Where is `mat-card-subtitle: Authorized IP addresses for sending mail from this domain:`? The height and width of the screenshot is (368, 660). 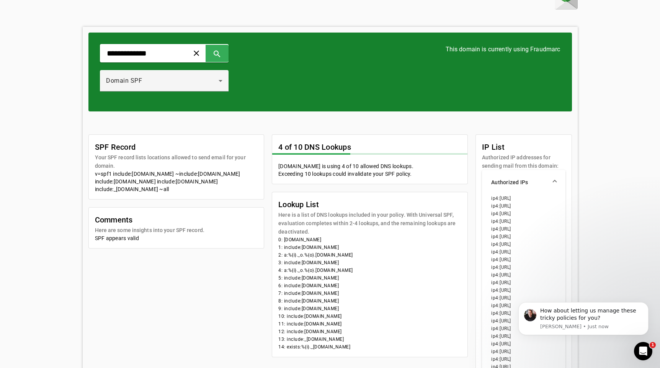
mat-card-subtitle: Authorized IP addresses for sending mail from this domain: is located at coordinates (524, 162).